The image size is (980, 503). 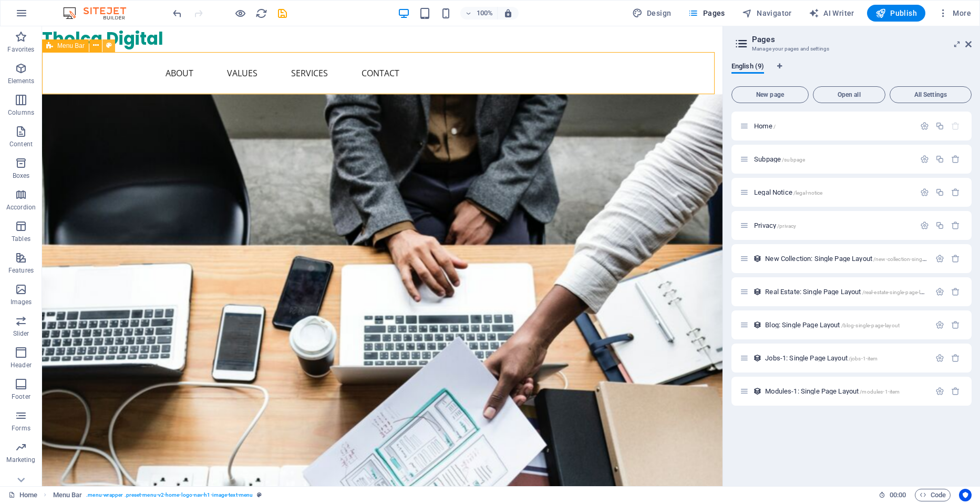 What do you see at coordinates (955, 13) in the screenshot?
I see `button: More` at bounding box center [955, 13].